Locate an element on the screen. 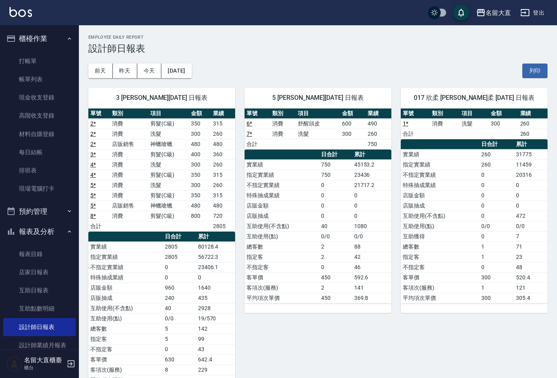  a: 排班表 is located at coordinates (39, 171).